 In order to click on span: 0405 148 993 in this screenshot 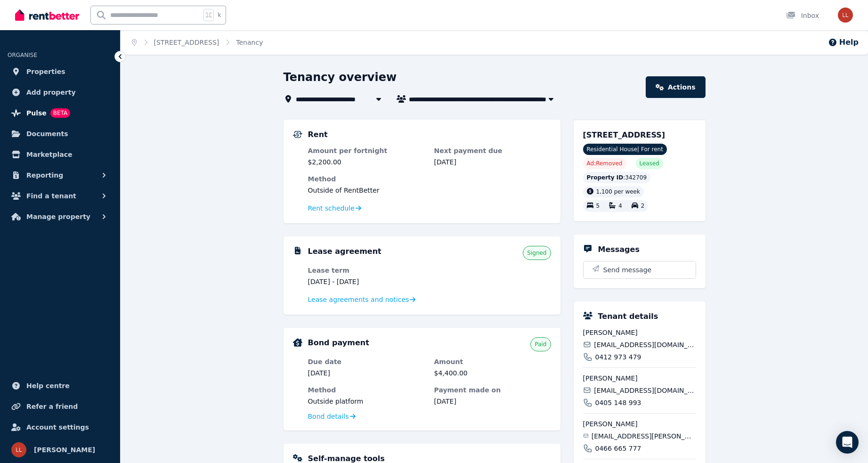, I will do `click(619, 402)`.